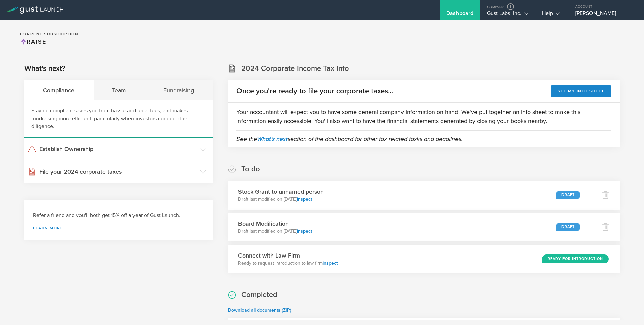  Describe the element at coordinates (460, 15) in the screenshot. I see `div: Dashboard` at that location.